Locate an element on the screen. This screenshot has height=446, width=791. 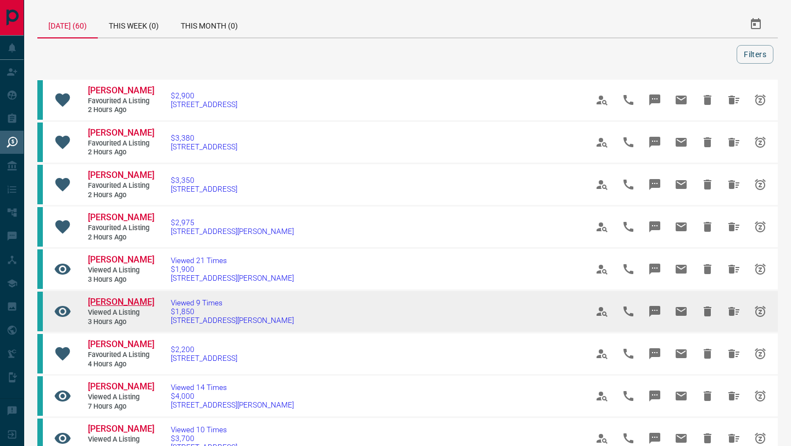
span: $2,975 is located at coordinates (232, 223).